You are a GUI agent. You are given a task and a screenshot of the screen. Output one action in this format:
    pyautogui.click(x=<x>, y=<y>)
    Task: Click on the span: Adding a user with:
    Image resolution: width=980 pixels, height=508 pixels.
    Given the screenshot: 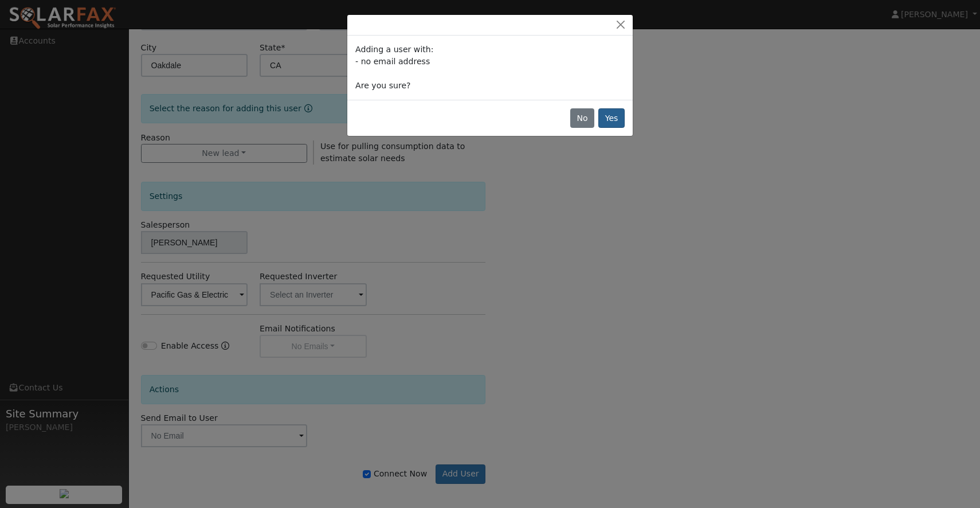 What is the action you would take?
    pyautogui.click(x=394, y=50)
    